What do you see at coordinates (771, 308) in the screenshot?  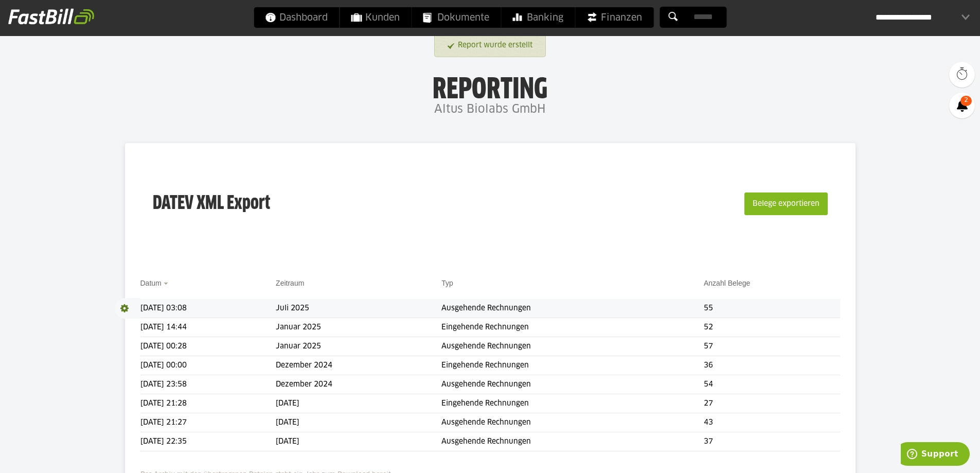 I see `td: 55` at bounding box center [771, 308].